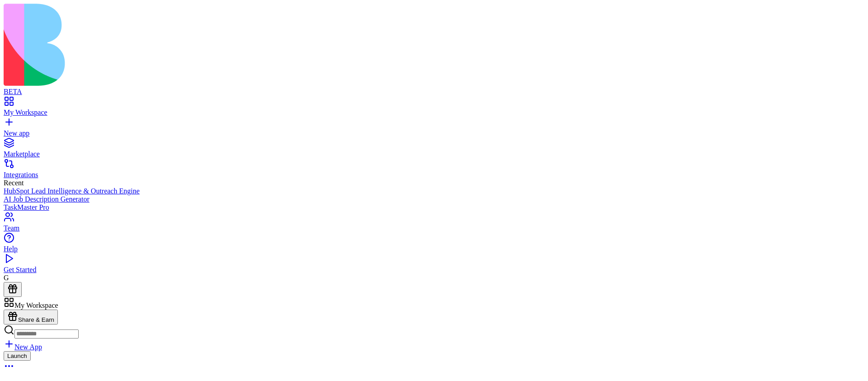 The height and width of the screenshot is (381, 868). I want to click on span: Recent, so click(14, 182).